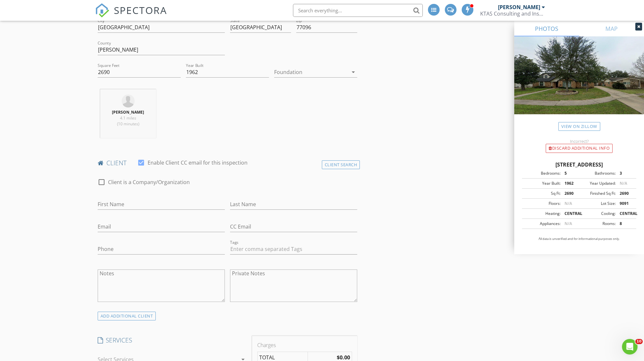 The image size is (644, 361). Describe the element at coordinates (598, 193) in the screenshot. I see `div: Finished Sq Ft:` at that location.